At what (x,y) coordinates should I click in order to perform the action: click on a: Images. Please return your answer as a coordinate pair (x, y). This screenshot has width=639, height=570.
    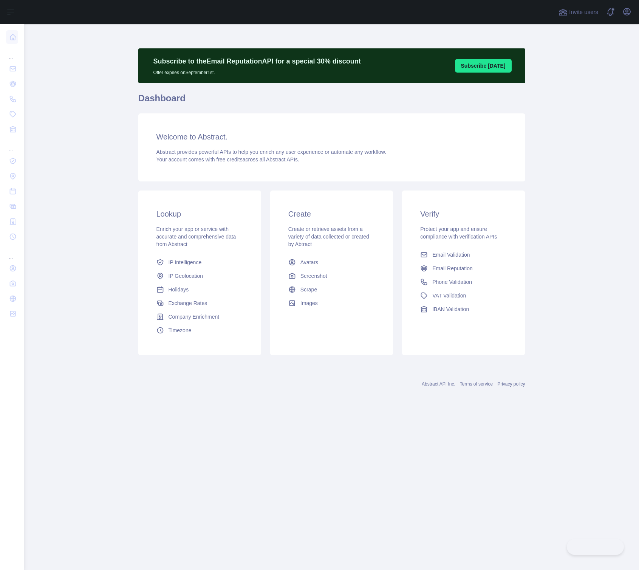
    Looking at the image, I should click on (331, 303).